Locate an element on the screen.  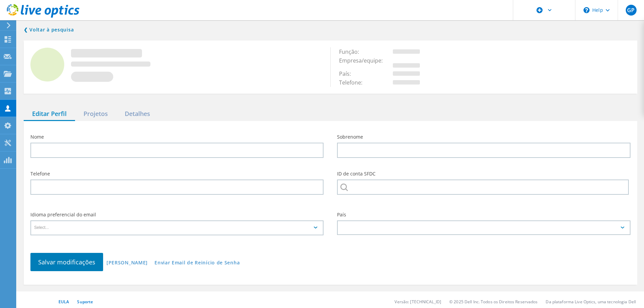
label: País is located at coordinates (483, 215).